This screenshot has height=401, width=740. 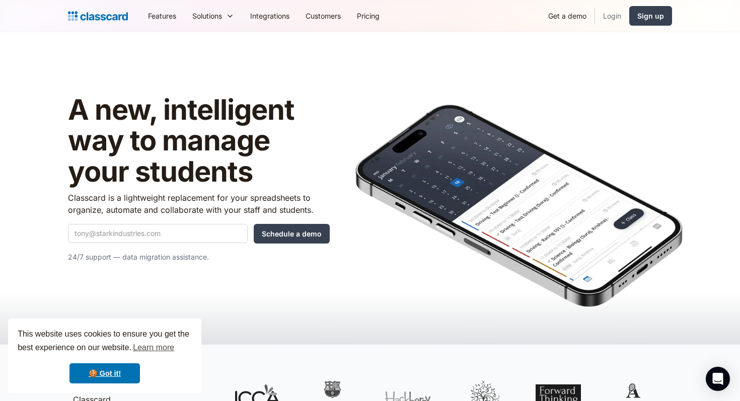 What do you see at coordinates (199, 204) in the screenshot?
I see `p: Classcard is a lightweight replacement for your spreadsheets to organize, automate and collaborat...` at bounding box center [199, 204].